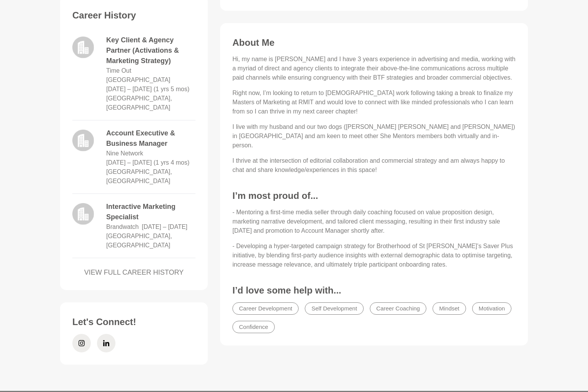  Describe the element at coordinates (374, 290) in the screenshot. I see `h3: I’d love some help with...` at that location.